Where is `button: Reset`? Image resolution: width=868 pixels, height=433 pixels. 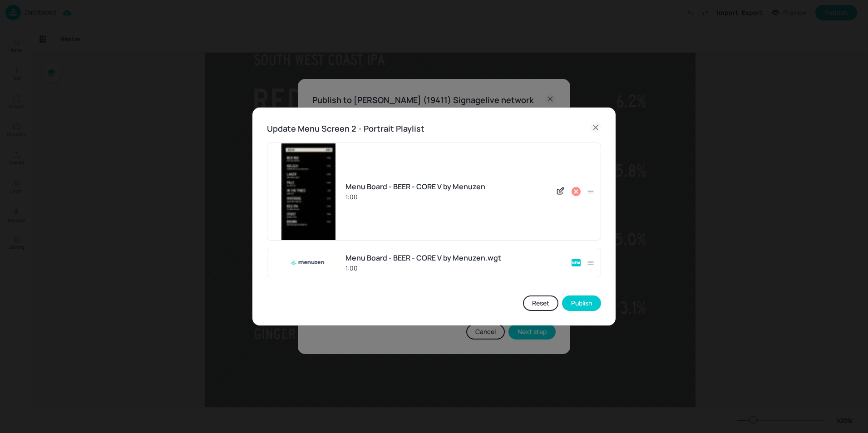 button: Reset is located at coordinates (541, 304).